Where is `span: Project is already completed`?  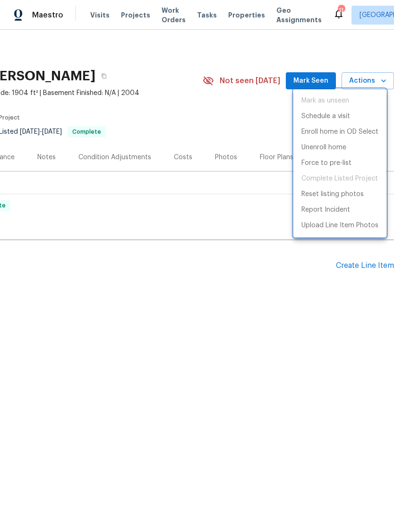 span: Project is already completed is located at coordinates (340, 179).